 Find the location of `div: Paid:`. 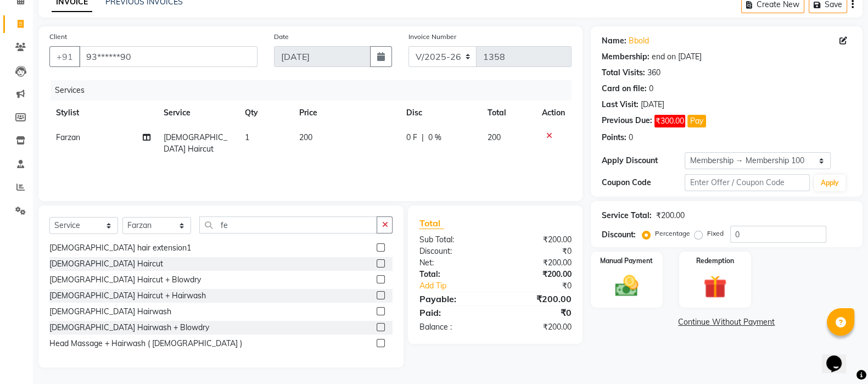

div: Paid: is located at coordinates (453, 313).